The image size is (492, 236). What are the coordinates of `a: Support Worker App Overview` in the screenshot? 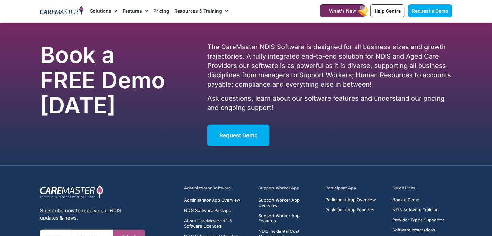 It's located at (288, 203).